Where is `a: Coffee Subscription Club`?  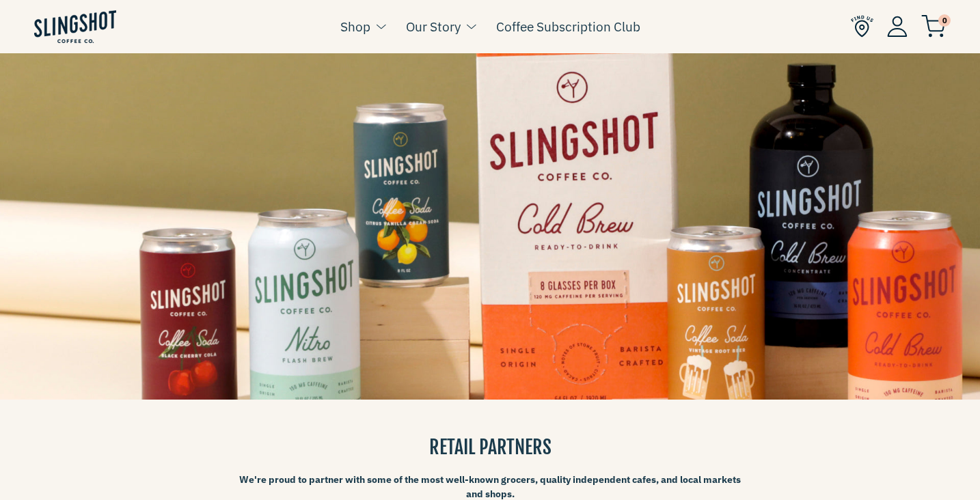 a: Coffee Subscription Club is located at coordinates (568, 26).